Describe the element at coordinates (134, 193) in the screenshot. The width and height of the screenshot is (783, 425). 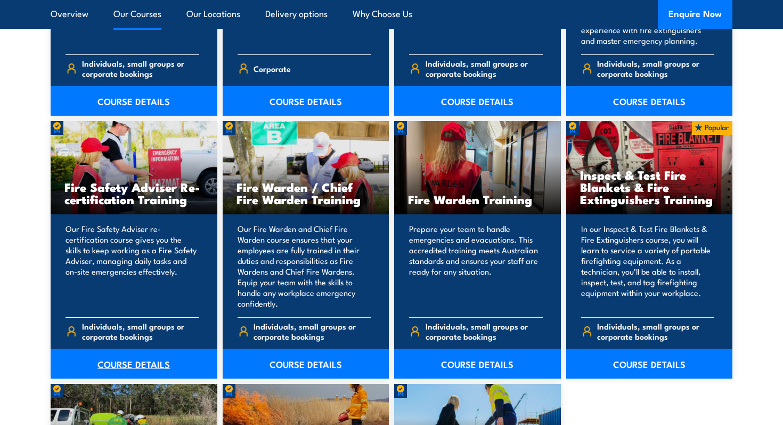
I see `h3: Fire Safety Adviser Re-certification Training` at that location.